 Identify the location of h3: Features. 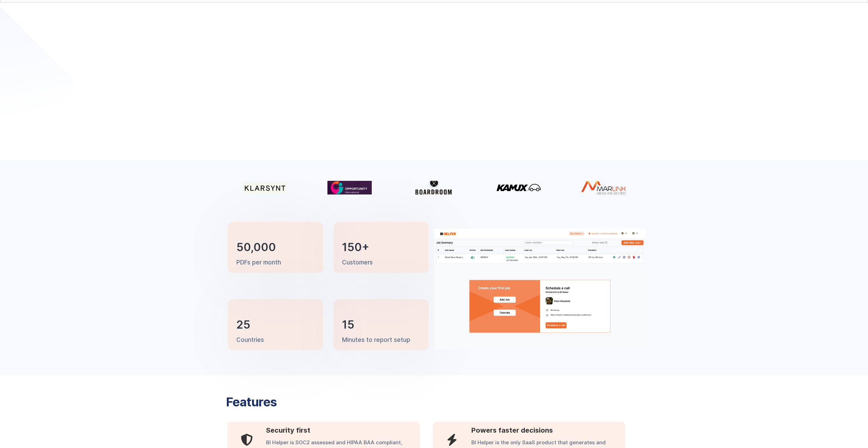
(311, 402).